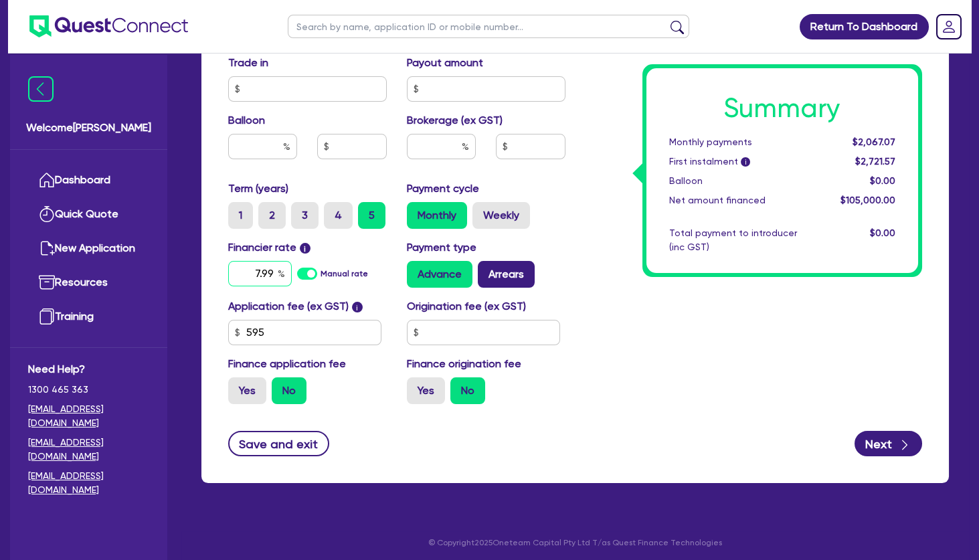 The width and height of the screenshot is (979, 560). What do you see at coordinates (89, 282) in the screenshot?
I see `a: Resources` at bounding box center [89, 282].